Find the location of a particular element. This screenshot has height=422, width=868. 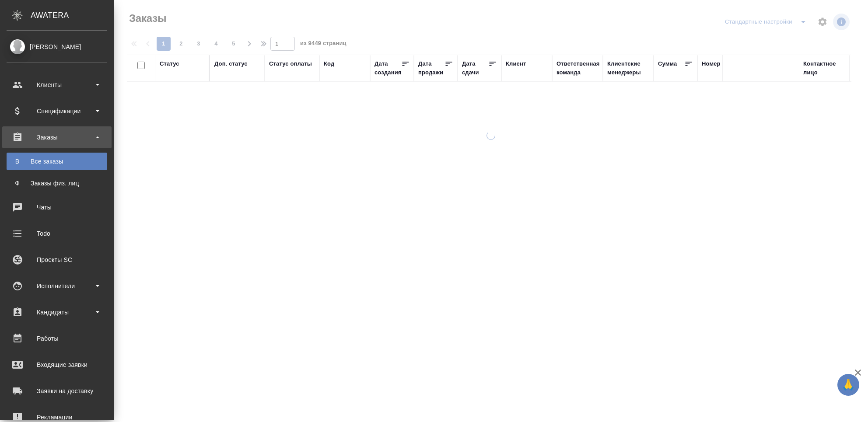

div: Чаты is located at coordinates (57, 207).